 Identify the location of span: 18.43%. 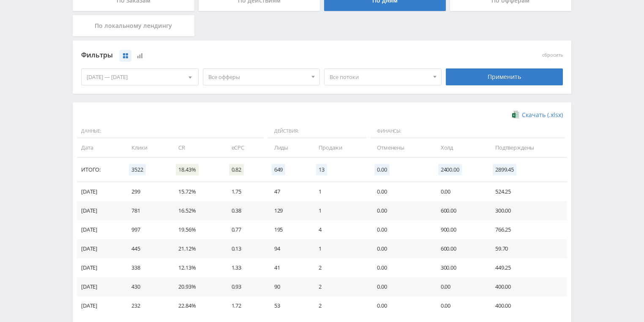
(187, 169).